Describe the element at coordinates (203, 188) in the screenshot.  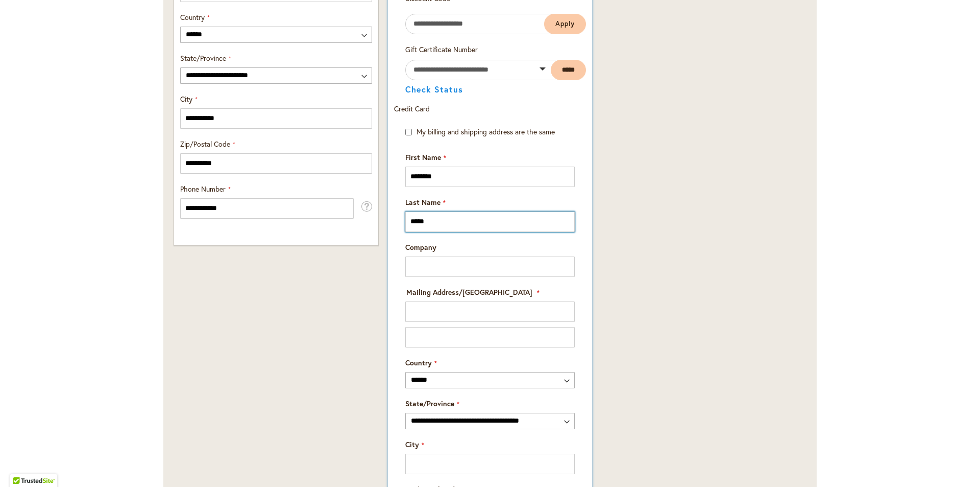
I see `span: Phone Number` at that location.